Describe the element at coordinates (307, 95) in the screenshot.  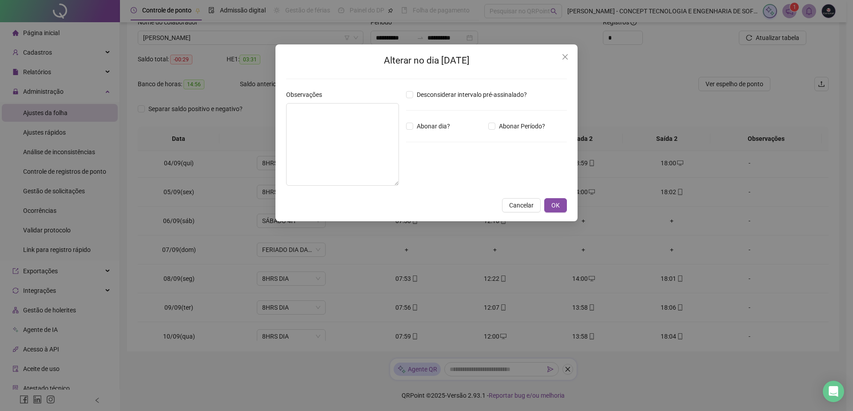
I see `label: Observações` at that location.